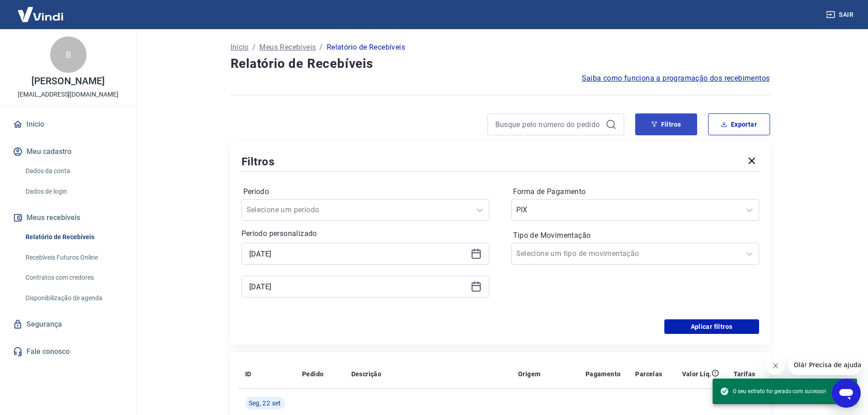 The height and width of the screenshot is (415, 868). I want to click on label: Período, so click(365, 192).